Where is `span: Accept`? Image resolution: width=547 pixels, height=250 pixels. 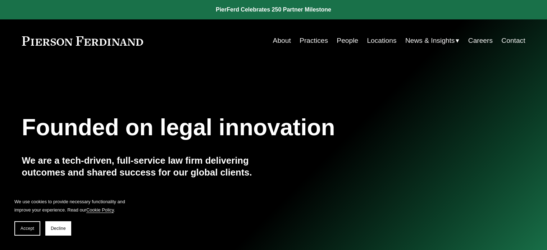
span: Accept is located at coordinates (27, 228).